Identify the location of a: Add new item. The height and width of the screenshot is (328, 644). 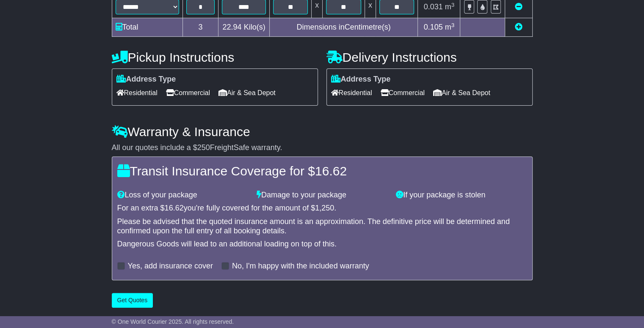
(519, 27).